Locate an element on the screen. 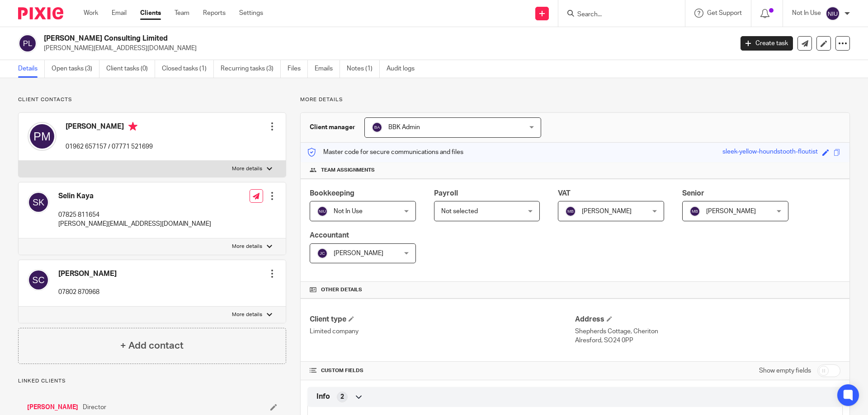 This screenshot has width=868, height=415. p: 01962 657157 / 07771 521699 is located at coordinates (109, 147).